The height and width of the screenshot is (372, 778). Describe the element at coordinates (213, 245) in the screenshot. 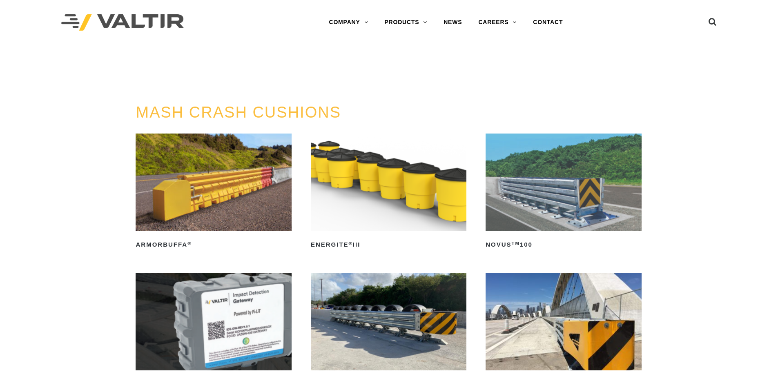

I see `h2: ArmorBuffa` at that location.